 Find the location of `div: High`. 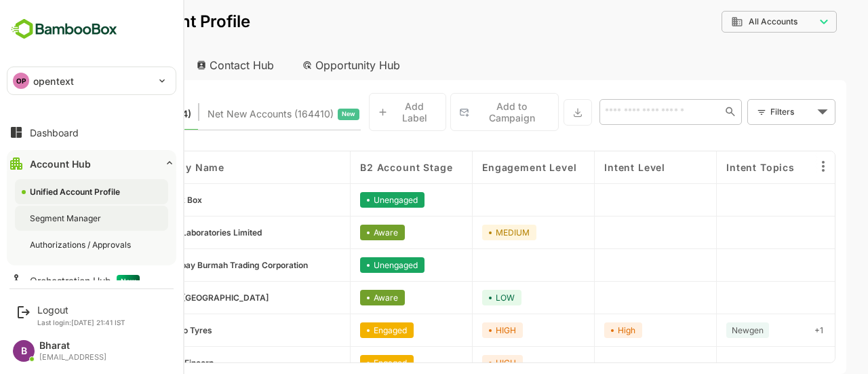

div: High is located at coordinates (576, 330).